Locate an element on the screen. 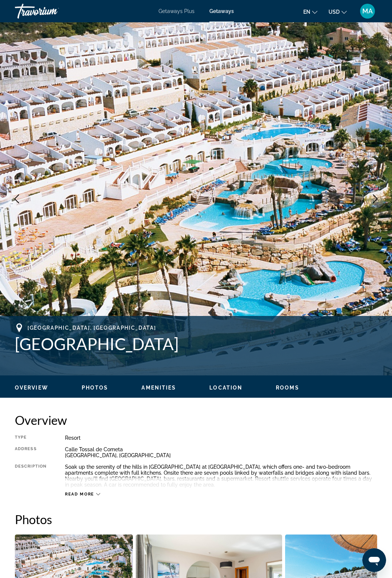  span: Getaways is located at coordinates (221, 11).